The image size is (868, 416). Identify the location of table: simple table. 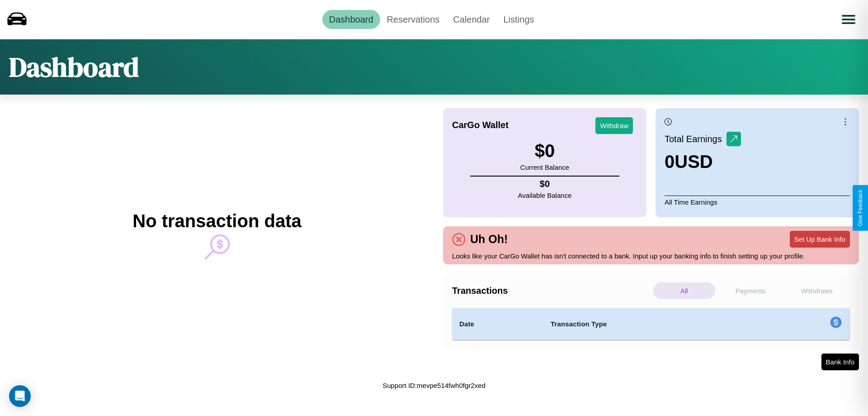
(651, 324).